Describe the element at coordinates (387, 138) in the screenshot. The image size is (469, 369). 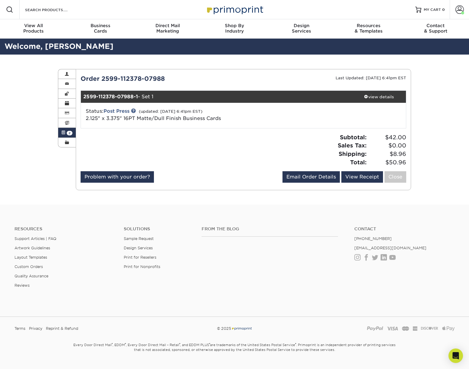
I see `span: $42.00` at that location.